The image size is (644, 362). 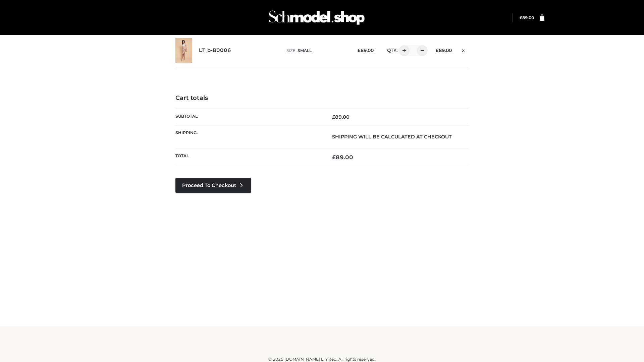 What do you see at coordinates (526, 17) in the screenshot?
I see `a: £89.00` at bounding box center [526, 17].